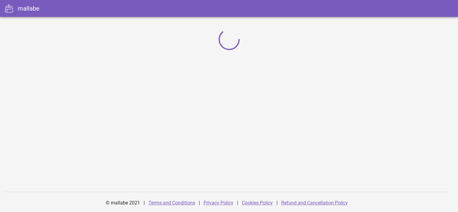  What do you see at coordinates (172, 203) in the screenshot?
I see `a: Terms and Conditions` at bounding box center [172, 203].